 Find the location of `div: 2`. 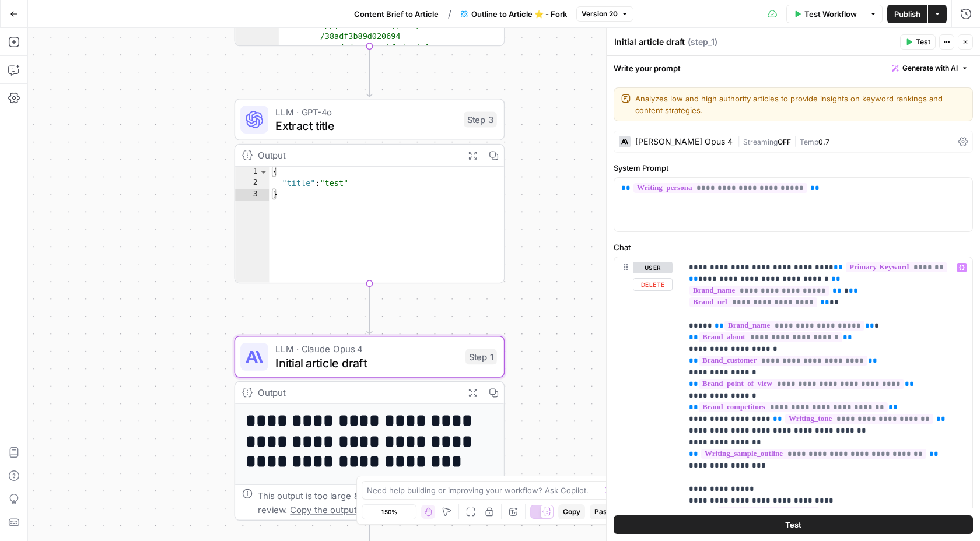

div: 2 is located at coordinates (252, 183).